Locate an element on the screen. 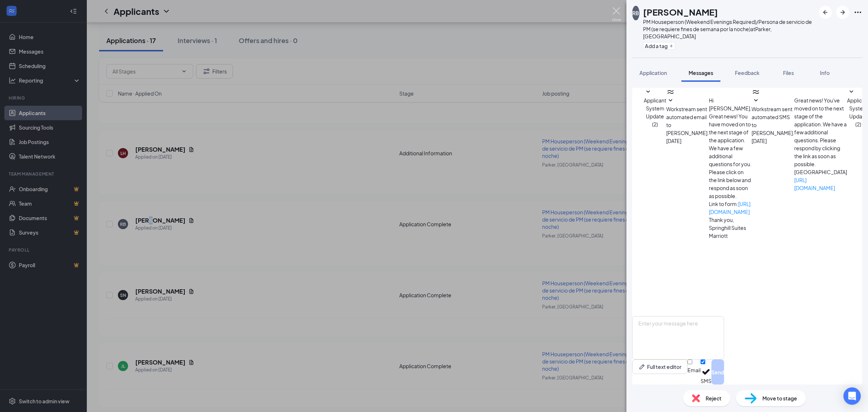  div: SMS is located at coordinates (706, 381).